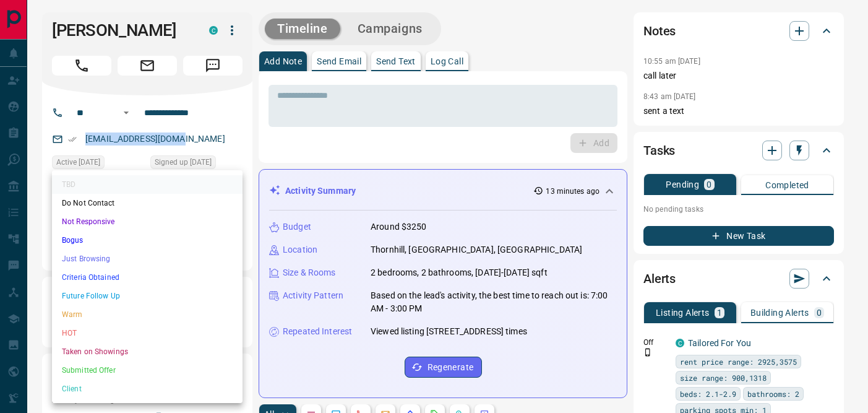  What do you see at coordinates (147, 370) in the screenshot?
I see `li: Submitted Offer` at bounding box center [147, 370].